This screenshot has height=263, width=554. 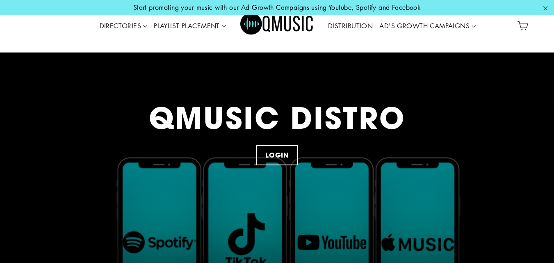 I want to click on a: PLAYLIST PLACEMENT, so click(x=190, y=26).